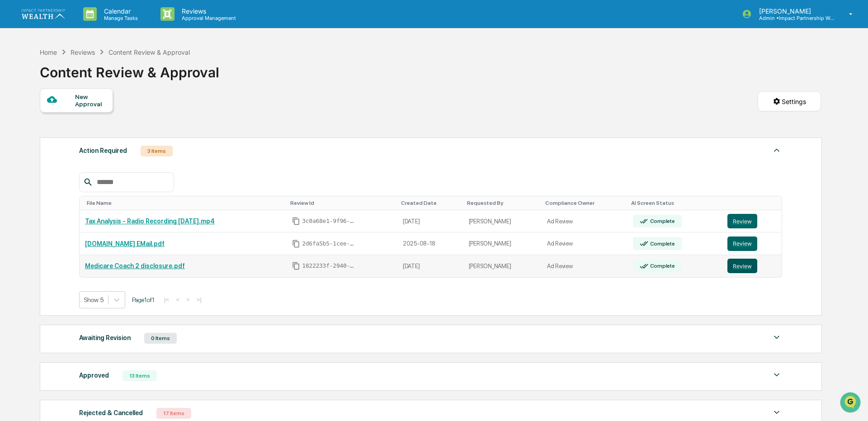 The image size is (868, 421). I want to click on div: 13 Items, so click(140, 376).